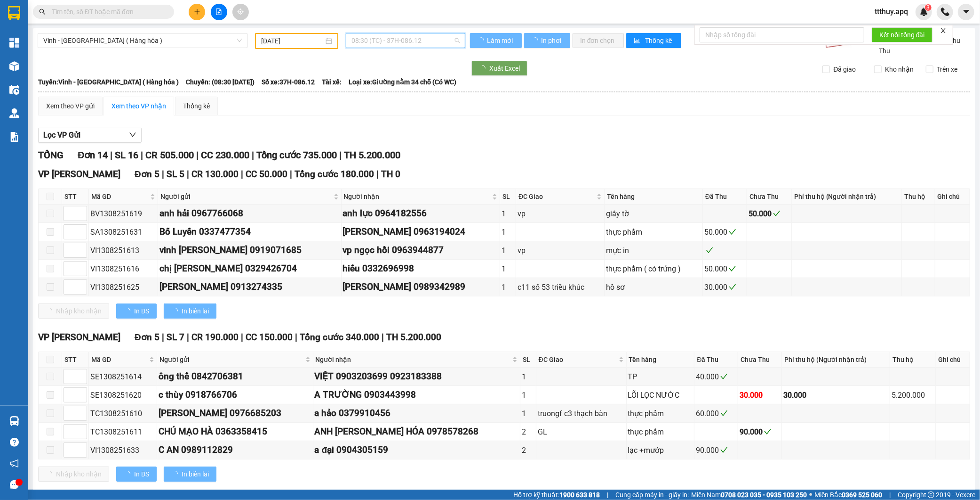 The width and height of the screenshot is (980, 500). I want to click on div: c11 số 53 triều khúc, so click(560, 287).